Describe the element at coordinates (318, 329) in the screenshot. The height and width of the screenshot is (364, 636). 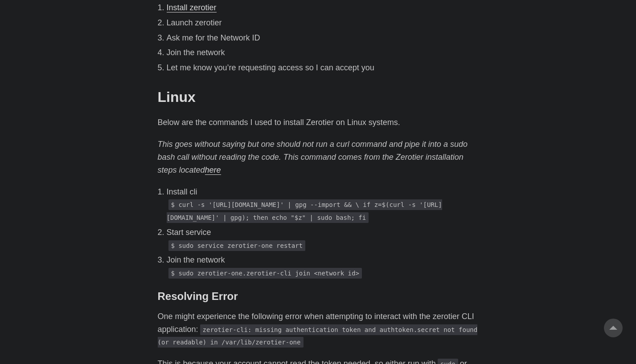
I see `p: One might experience the following error when attempting to interact with the zerotier CLI applic...` at that location.